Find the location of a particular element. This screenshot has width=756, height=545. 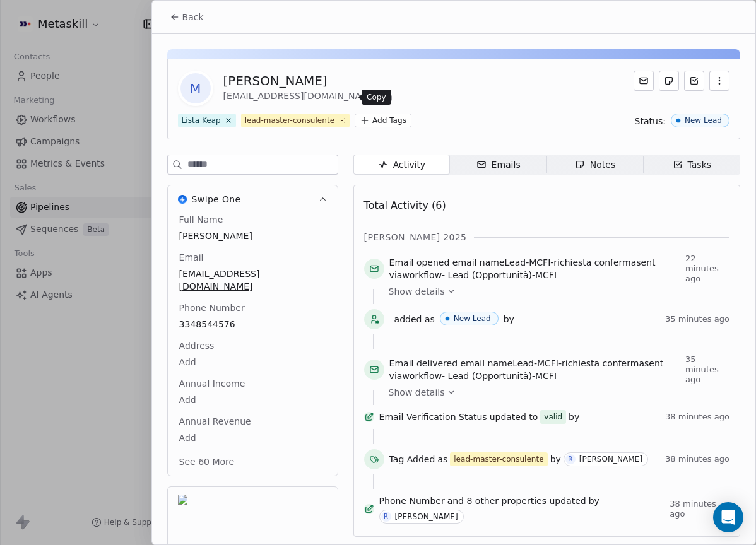

span: Status: is located at coordinates (650, 121).